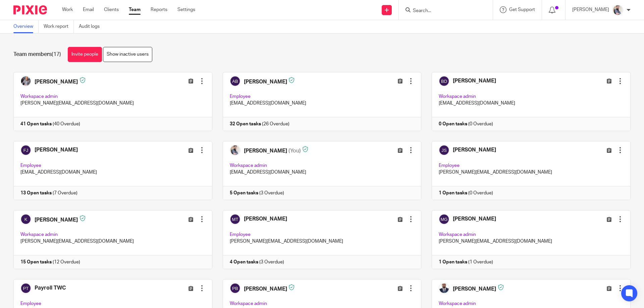 The image size is (644, 308). I want to click on a: Show inactive users, so click(127, 54).